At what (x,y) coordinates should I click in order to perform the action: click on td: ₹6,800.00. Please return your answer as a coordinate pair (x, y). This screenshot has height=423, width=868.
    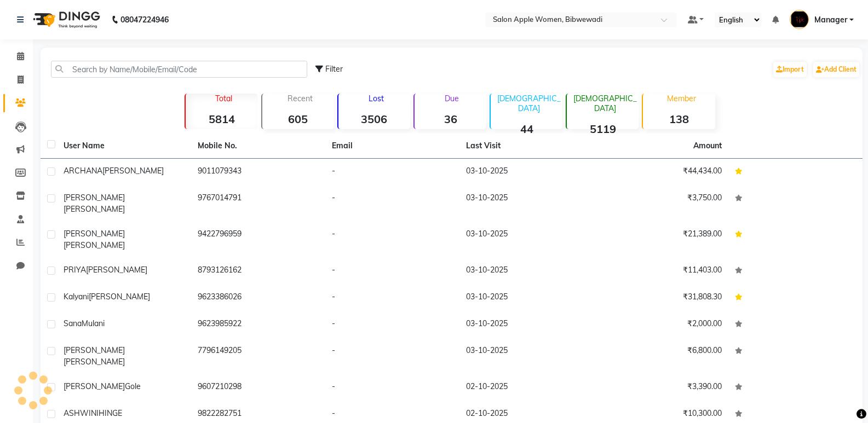
    Looking at the image, I should click on (661, 356).